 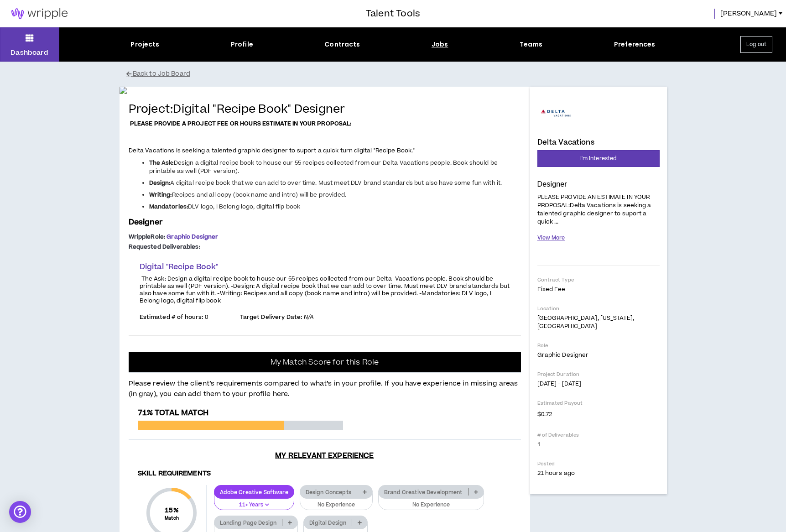 I want to click on img: rgi5ZZ2fIY065IAXLWOIFjQacfO6S8mwzGEIDikY.png, so click(x=325, y=90).